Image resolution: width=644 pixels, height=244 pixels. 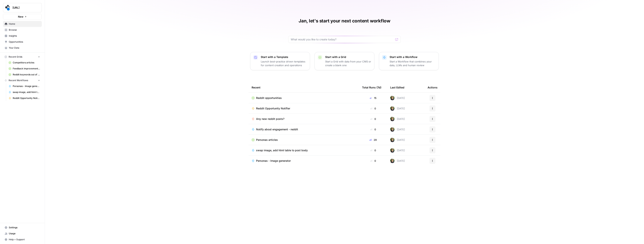 What do you see at coordinates (25, 69) in the screenshot?
I see `a: Feedback improvement dev` at bounding box center [25, 69].